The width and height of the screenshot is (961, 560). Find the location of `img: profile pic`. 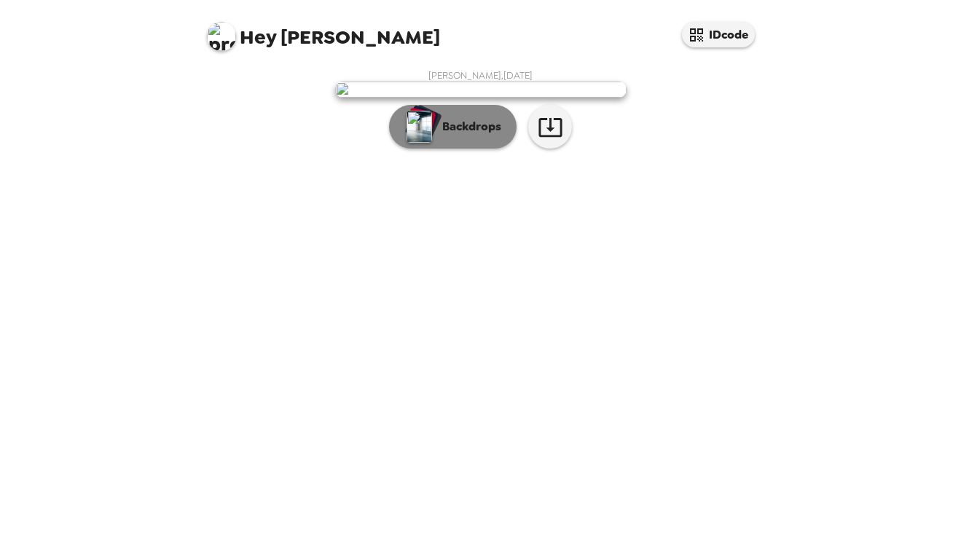

img: profile pic is located at coordinates (221, 37).